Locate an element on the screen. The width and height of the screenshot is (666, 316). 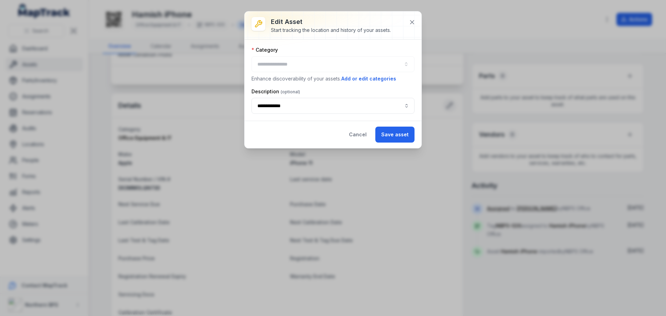
button: Add or edit categories is located at coordinates (369, 79).